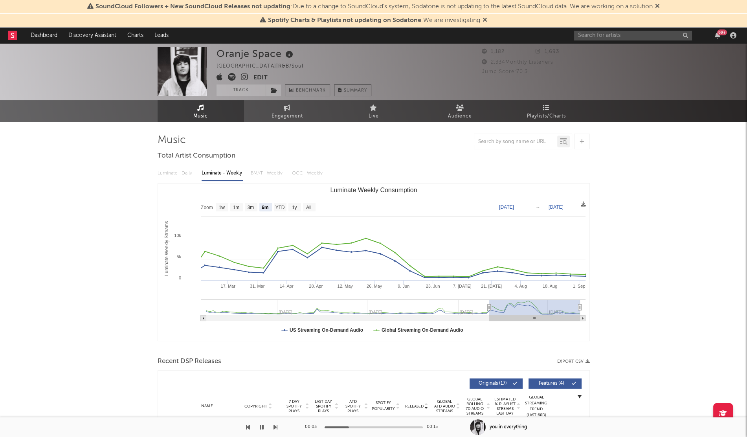 This screenshot has height=437, width=747. What do you see at coordinates (313, 427) in the screenshot?
I see `div: 00:03` at bounding box center [313, 427].